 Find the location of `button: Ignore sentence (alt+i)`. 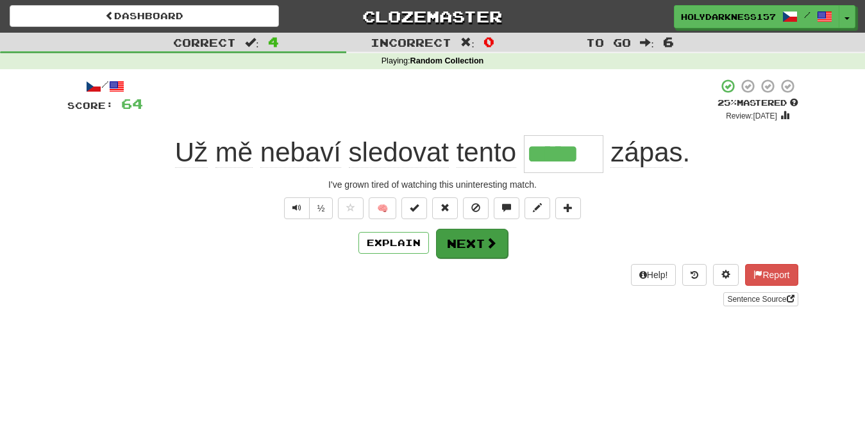

button: Ignore sentence (alt+i) is located at coordinates (476, 208).